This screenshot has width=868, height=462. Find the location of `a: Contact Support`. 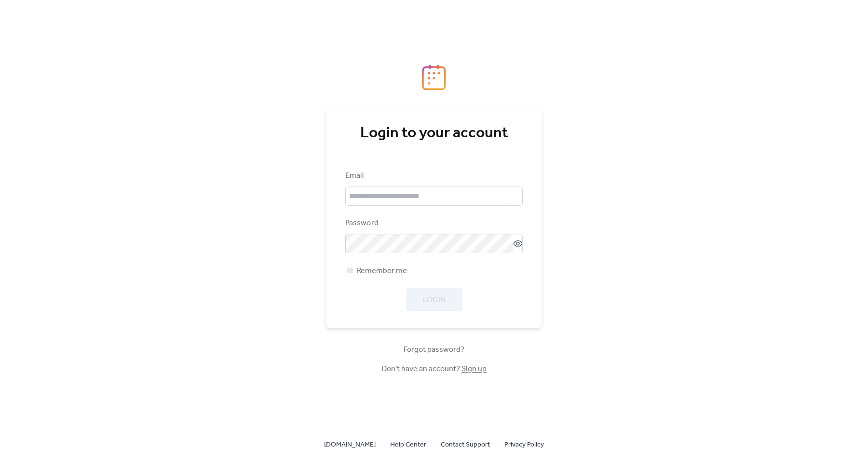

a: Contact Support is located at coordinates (465, 444).